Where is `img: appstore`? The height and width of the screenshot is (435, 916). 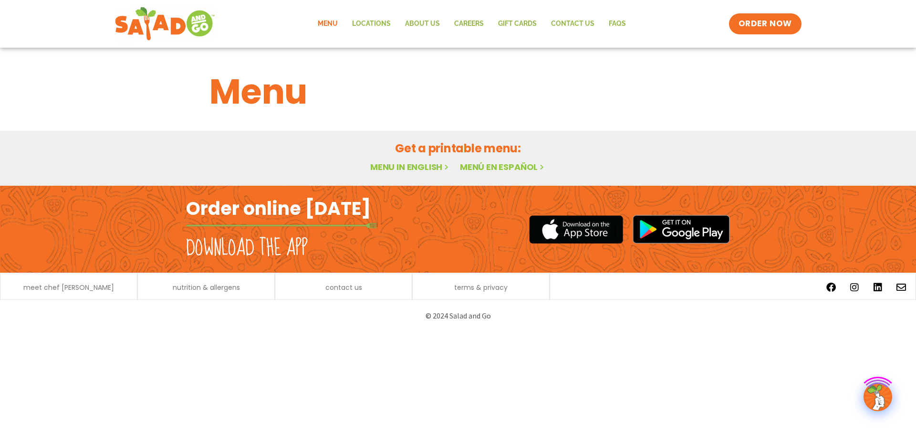
img: appstore is located at coordinates (576, 229).